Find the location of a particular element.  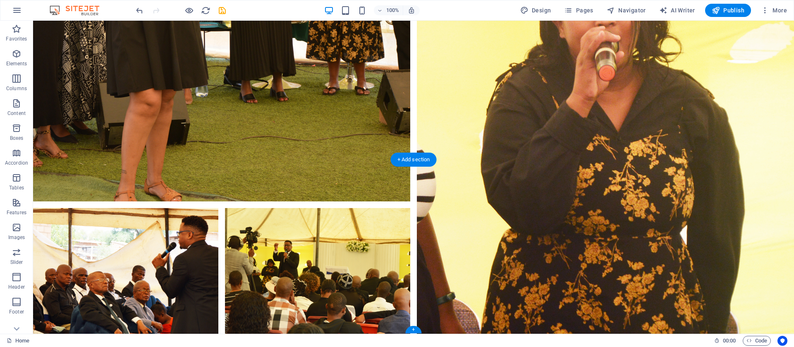

p: Features is located at coordinates (17, 213).